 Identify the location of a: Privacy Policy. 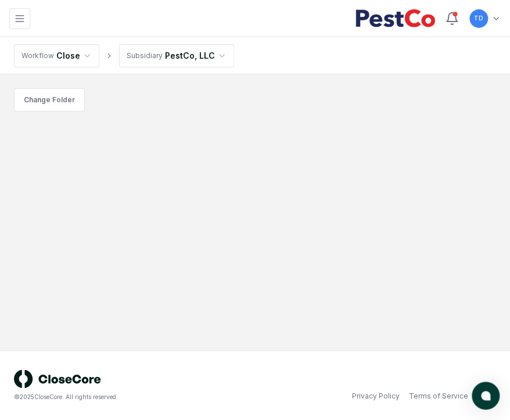
(376, 396).